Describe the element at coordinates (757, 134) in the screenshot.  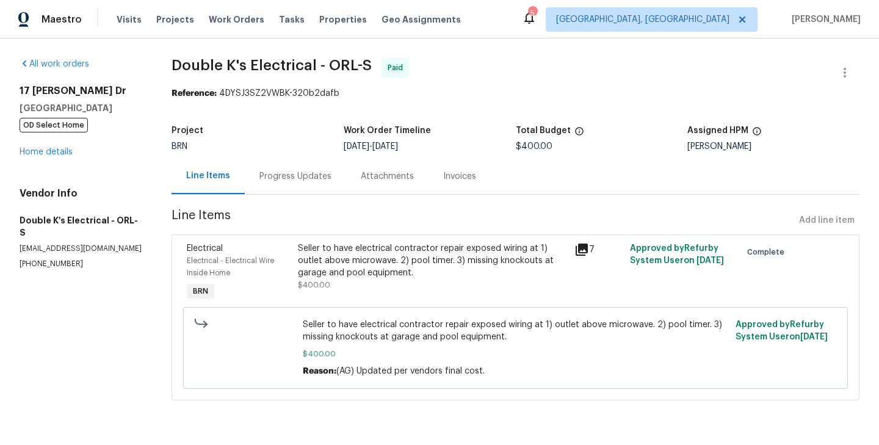
I see `span: The hpm assigned to this work order.` at that location.